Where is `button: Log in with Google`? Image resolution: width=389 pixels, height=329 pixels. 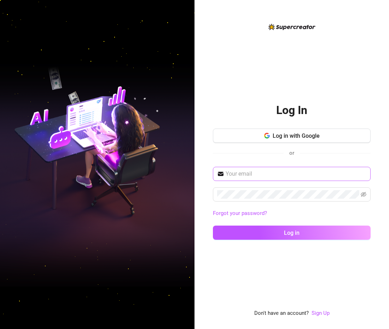 button: Log in with Google is located at coordinates (292, 135).